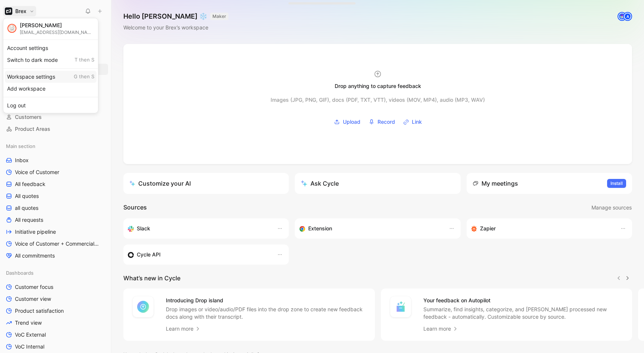 This screenshot has width=644, height=353. Describe the element at coordinates (84, 60) in the screenshot. I see `span: T then S` at that location.